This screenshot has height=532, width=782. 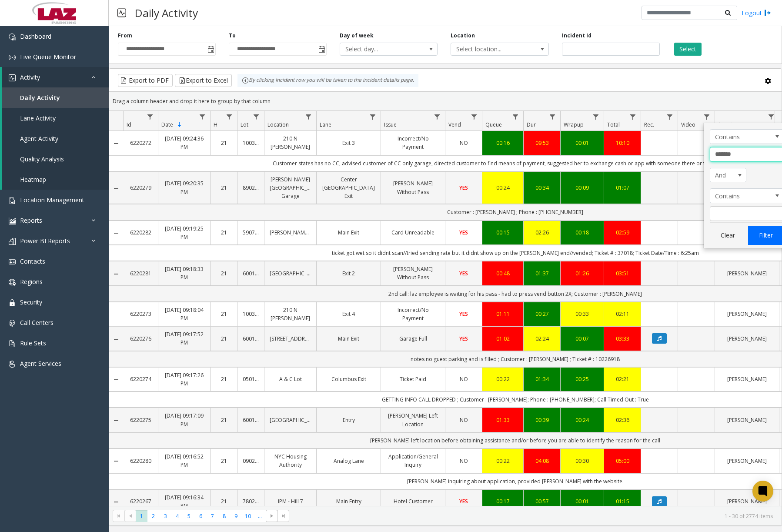 I want to click on a: 02:11, so click(x=622, y=314).